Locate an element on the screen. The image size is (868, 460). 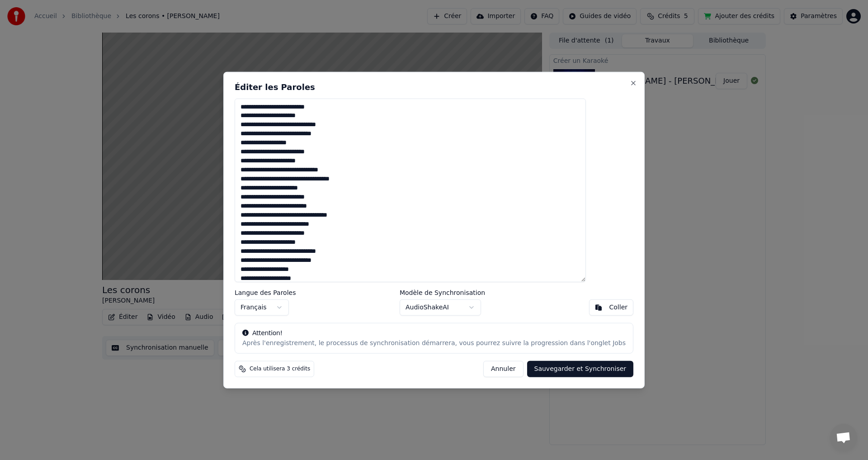
button: Coller is located at coordinates (611, 308).